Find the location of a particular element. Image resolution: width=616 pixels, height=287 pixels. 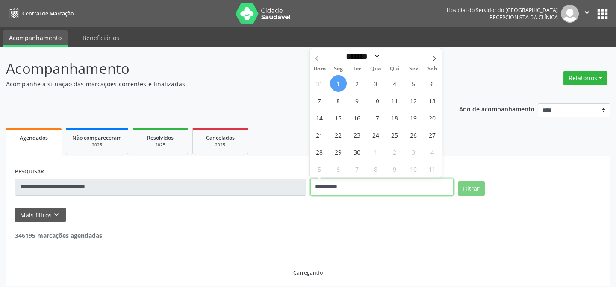

span: Seg is located at coordinates (338, 69).